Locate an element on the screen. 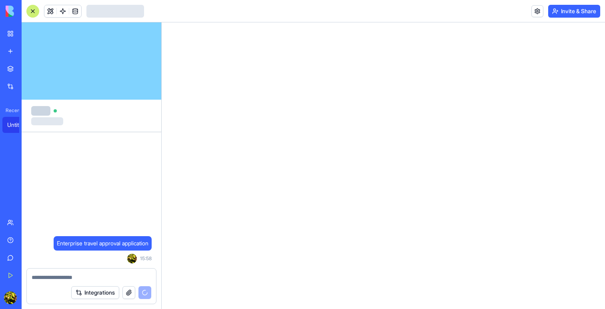 The height and width of the screenshot is (309, 605). button: Invite & Share is located at coordinates (574, 11).